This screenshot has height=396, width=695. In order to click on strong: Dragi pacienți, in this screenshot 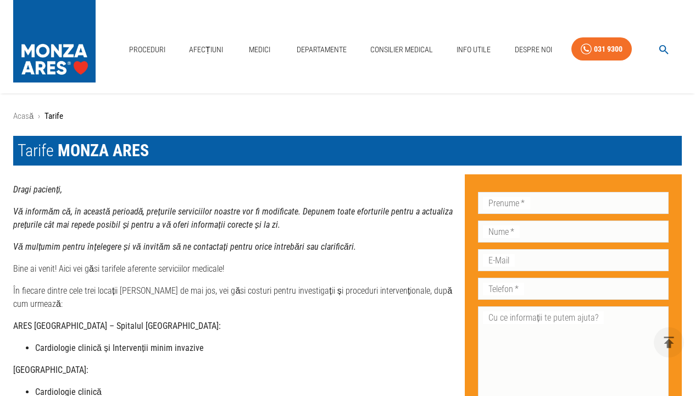, I will do `click(37, 189)`.